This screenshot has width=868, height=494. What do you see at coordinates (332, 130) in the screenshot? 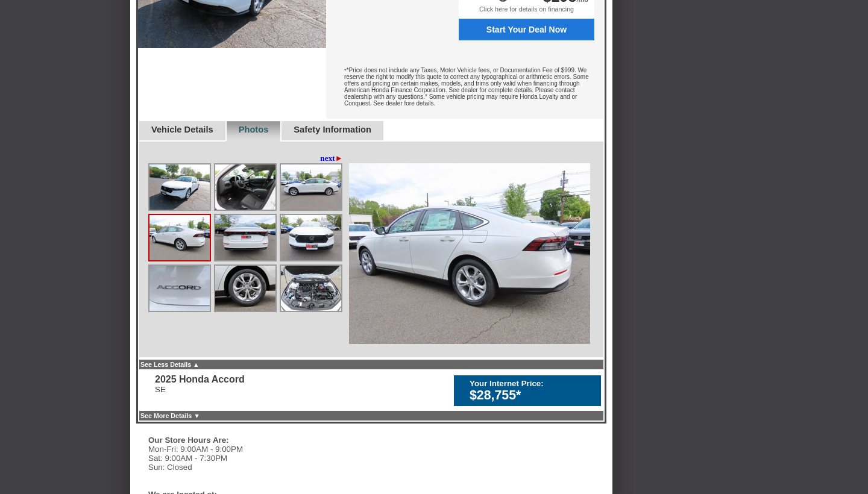
I see `a: Safety Information` at bounding box center [332, 130].